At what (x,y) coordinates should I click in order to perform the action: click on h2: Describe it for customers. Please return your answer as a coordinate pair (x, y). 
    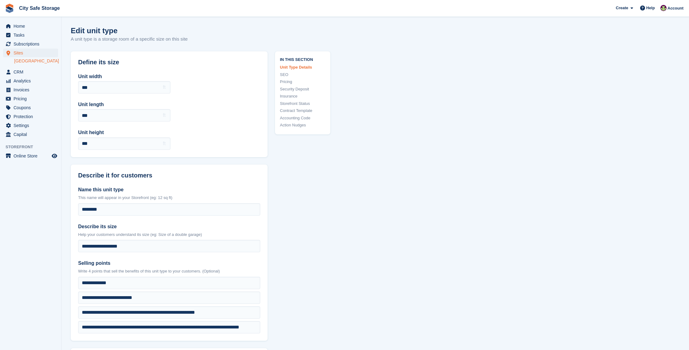
    Looking at the image, I should click on (169, 175).